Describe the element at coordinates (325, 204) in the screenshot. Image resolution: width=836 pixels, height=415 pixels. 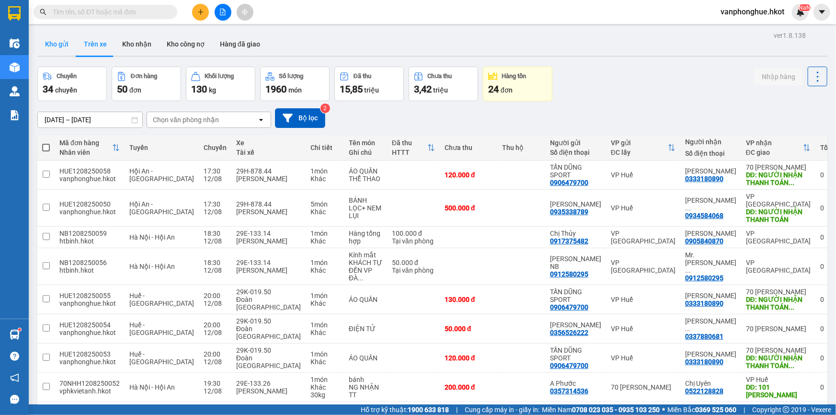
I see `div: 5 món` at that location.